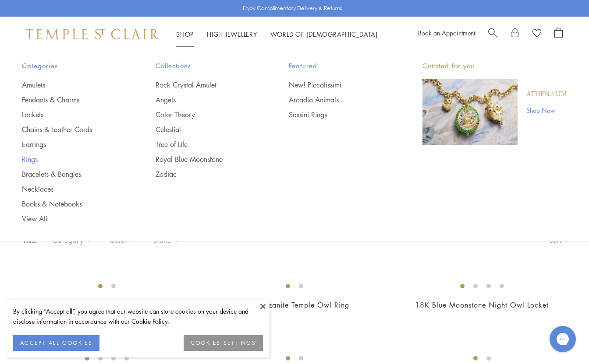  Describe the element at coordinates (92, 34) in the screenshot. I see `img: Temple St. Clair` at that location.